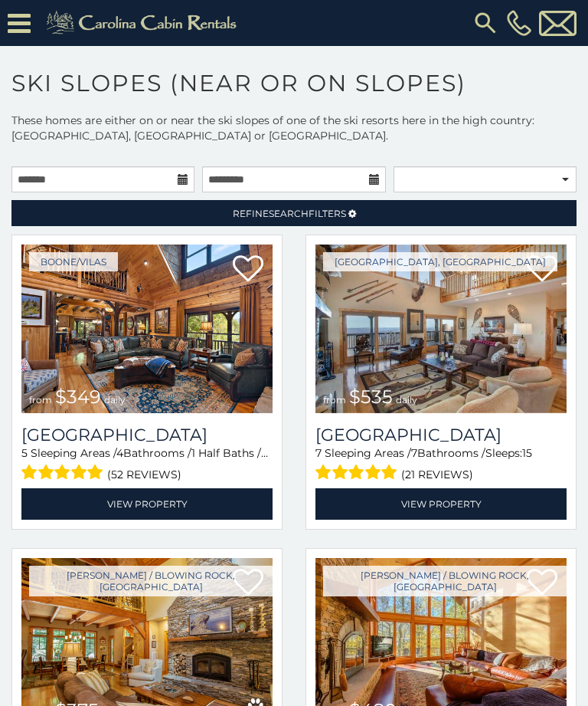 This screenshot has width=588, height=706. What do you see at coordinates (289, 213) in the screenshot?
I see `span: Search` at bounding box center [289, 213].